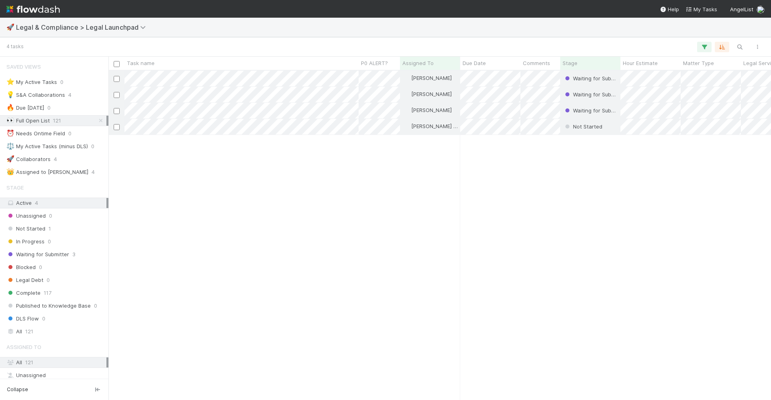  Describe the element at coordinates (56, 203) in the screenshot. I see `div: Active` at that location.